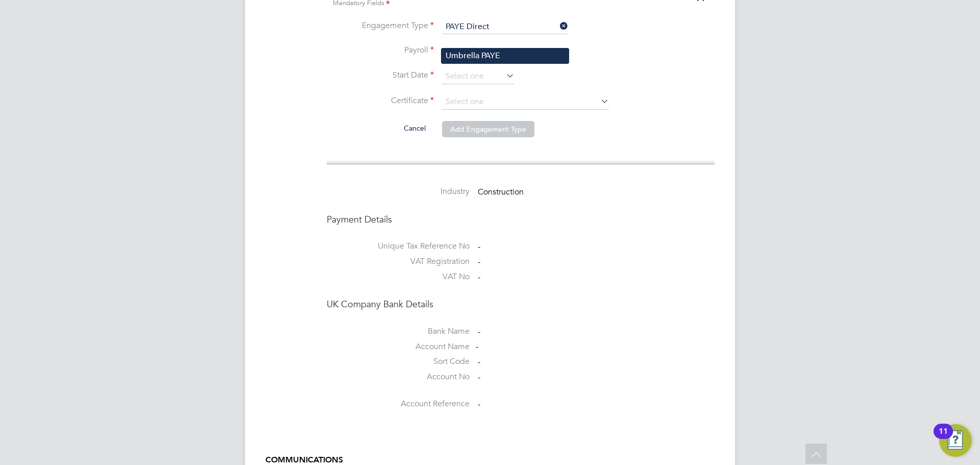 The width and height of the screenshot is (980, 465). What do you see at coordinates (383, 50) in the screenshot?
I see `label: Payroll` at bounding box center [383, 50].